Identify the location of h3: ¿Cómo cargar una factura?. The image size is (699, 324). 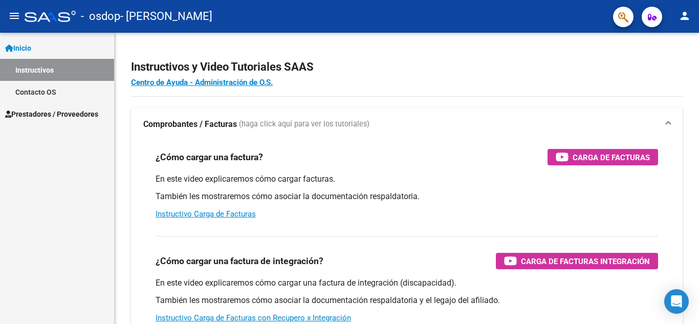
(209, 157).